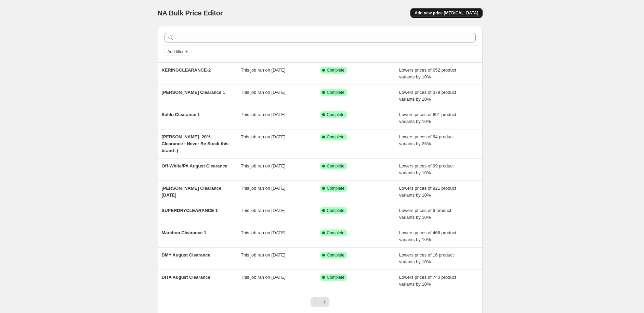 Image resolution: width=644 pixels, height=313 pixels. What do you see at coordinates (186, 70) in the screenshot?
I see `span: KERINGCLEARANCE-2` at bounding box center [186, 70].